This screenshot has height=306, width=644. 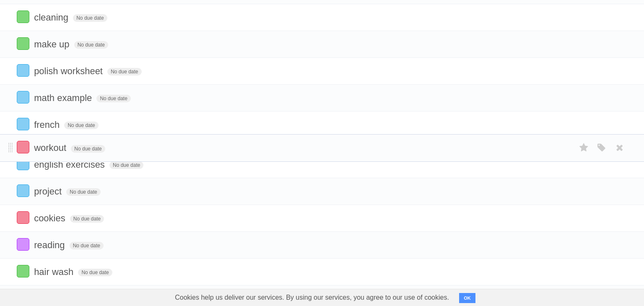 What do you see at coordinates (70, 164) in the screenshot?
I see `span: english exercises` at bounding box center [70, 164].